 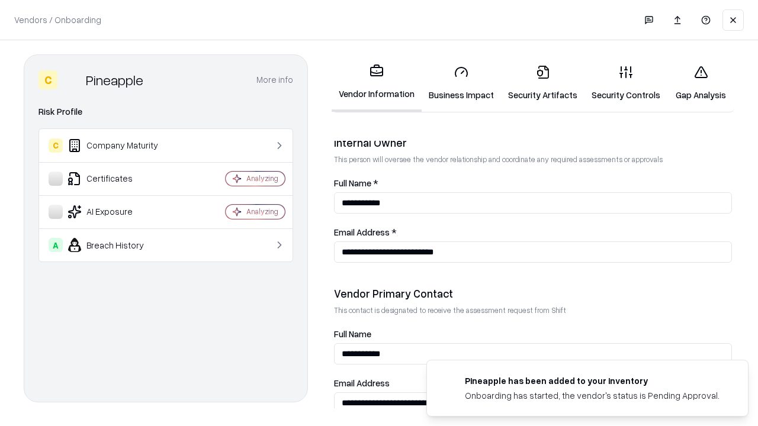 What do you see at coordinates (57, 20) in the screenshot?
I see `p: Vendors / Onboarding` at bounding box center [57, 20].